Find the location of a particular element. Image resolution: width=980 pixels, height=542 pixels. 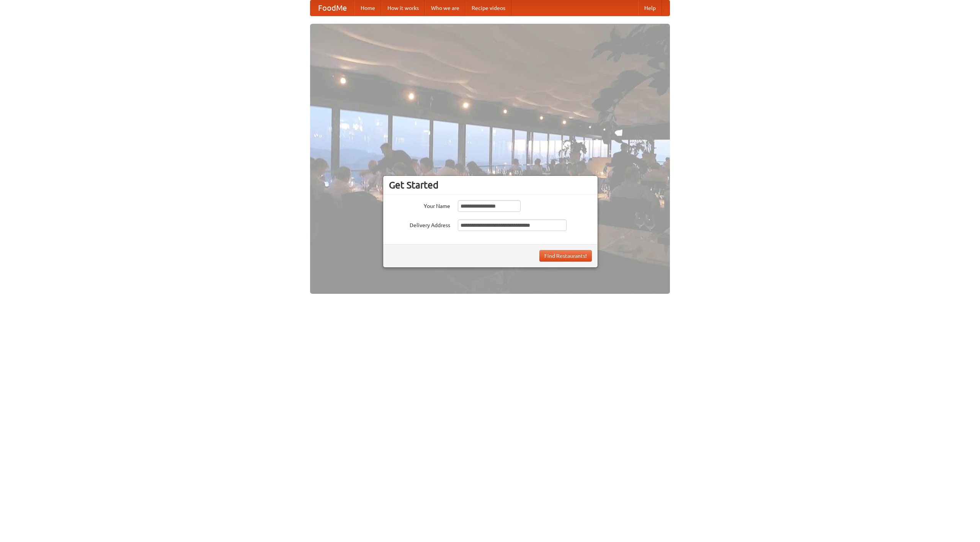

label: Delivery Address is located at coordinates (420, 224).